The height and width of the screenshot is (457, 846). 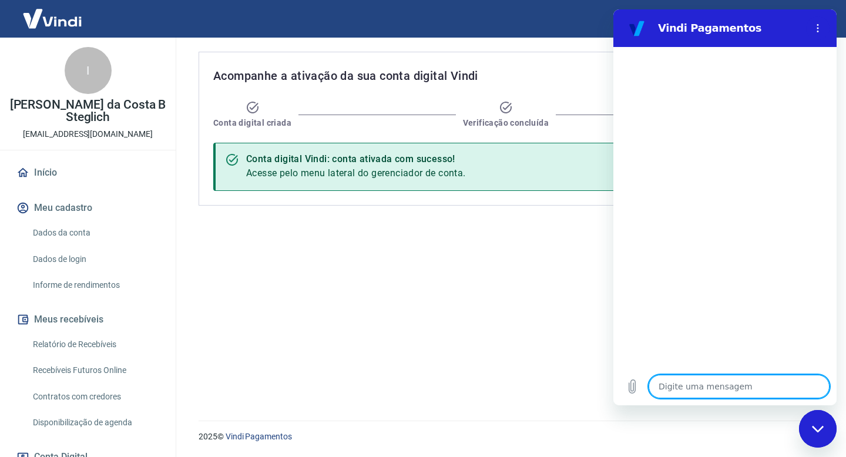 What do you see at coordinates (19, 377) in the screenshot?
I see `button: Carregar arquivo` at bounding box center [19, 377].